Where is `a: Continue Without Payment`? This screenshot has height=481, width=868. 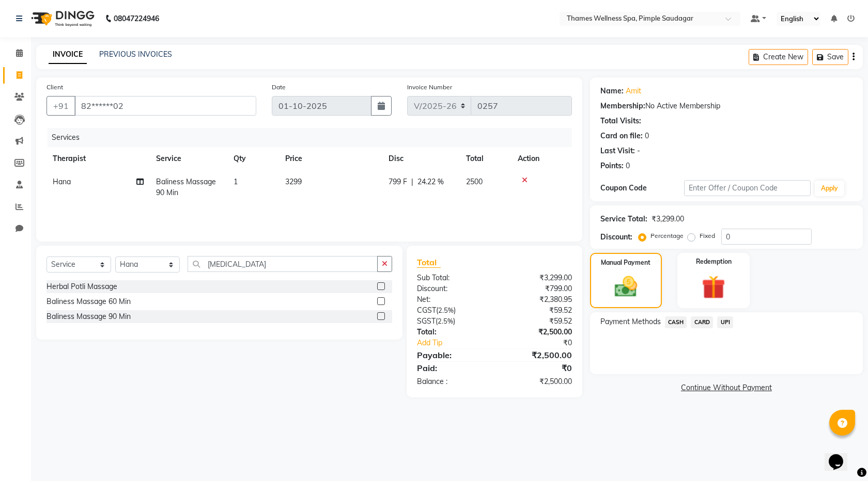 a: Continue Without Payment is located at coordinates (726, 388).